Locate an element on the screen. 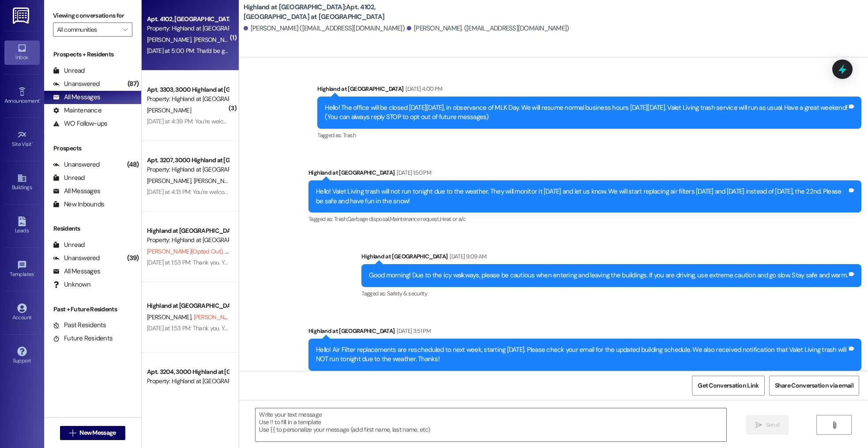 The image size is (868, 448). div: Past Residents is located at coordinates (80, 325).